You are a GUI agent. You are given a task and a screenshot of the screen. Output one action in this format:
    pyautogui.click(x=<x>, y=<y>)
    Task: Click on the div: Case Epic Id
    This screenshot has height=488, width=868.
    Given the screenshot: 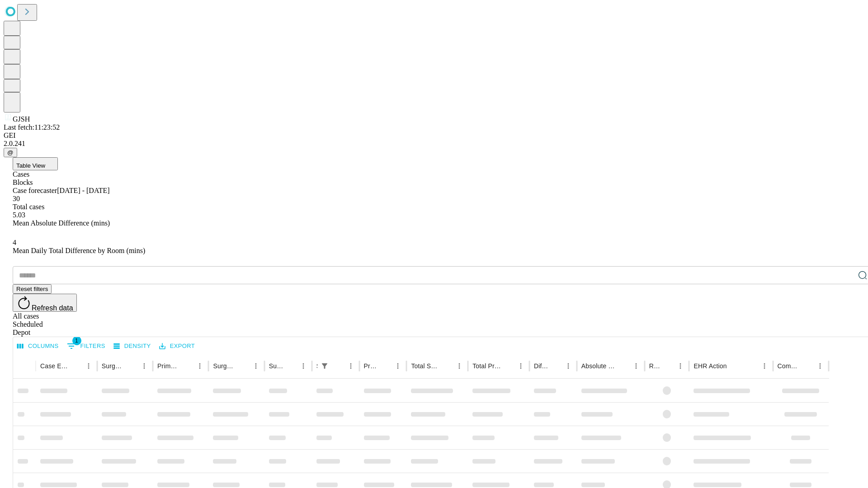 What is the action you would take?
    pyautogui.click(x=55, y=366)
    